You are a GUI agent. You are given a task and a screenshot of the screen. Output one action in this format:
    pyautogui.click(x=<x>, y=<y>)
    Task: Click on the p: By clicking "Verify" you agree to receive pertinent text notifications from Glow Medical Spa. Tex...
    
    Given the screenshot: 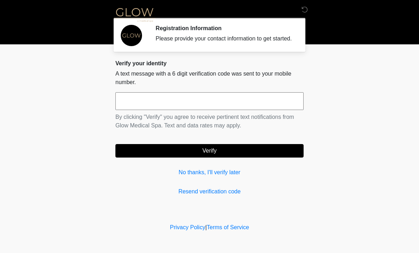 What is the action you would take?
    pyautogui.click(x=209, y=121)
    